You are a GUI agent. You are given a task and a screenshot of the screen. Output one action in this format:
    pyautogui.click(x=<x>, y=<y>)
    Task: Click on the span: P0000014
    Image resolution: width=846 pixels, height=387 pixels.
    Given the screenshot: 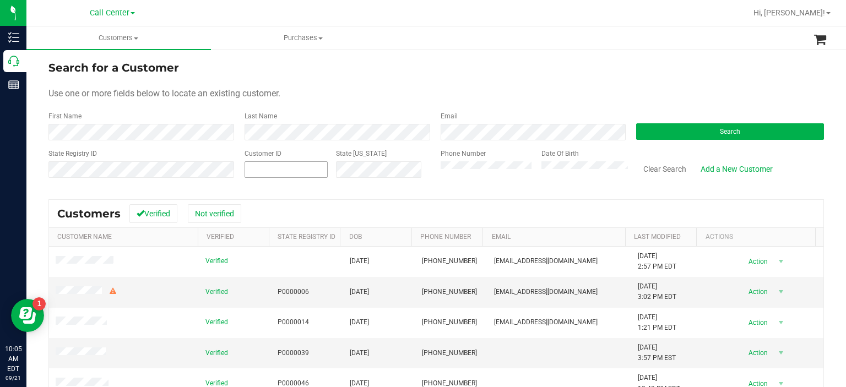 What is the action you would take?
    pyautogui.click(x=293, y=322)
    